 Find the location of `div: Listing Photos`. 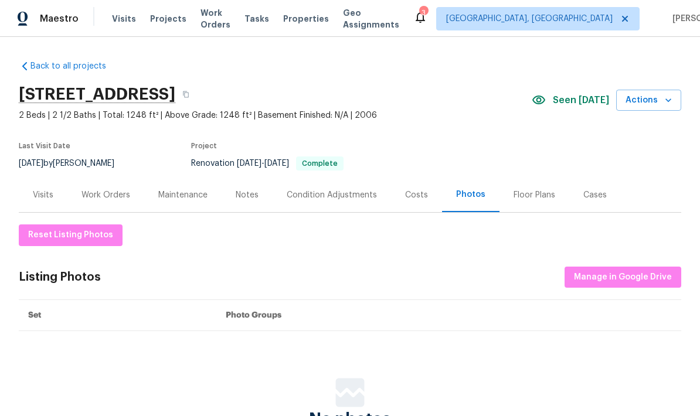

div: Listing Photos is located at coordinates (60, 277).